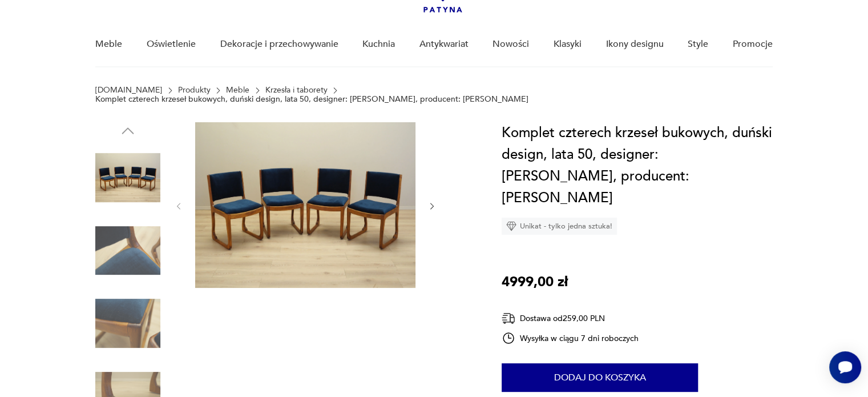 Image resolution: width=868 pixels, height=397 pixels. What do you see at coordinates (510, 44) in the screenshot?
I see `a: Nowości` at bounding box center [510, 44].